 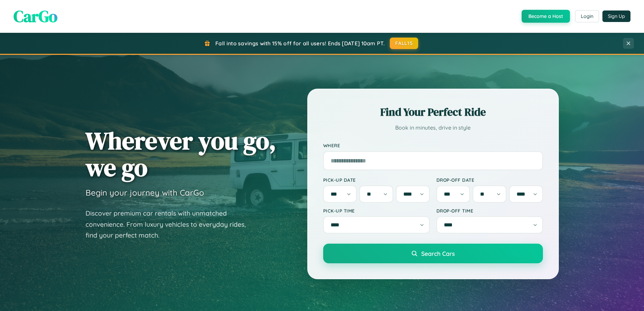 What do you see at coordinates (490, 210) in the screenshot?
I see `label: Drop-off Time` at bounding box center [490, 210].